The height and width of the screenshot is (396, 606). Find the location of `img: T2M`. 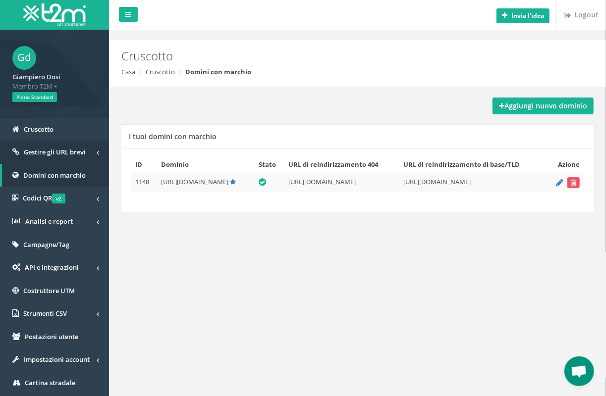

img: T2M is located at coordinates (54, 14).